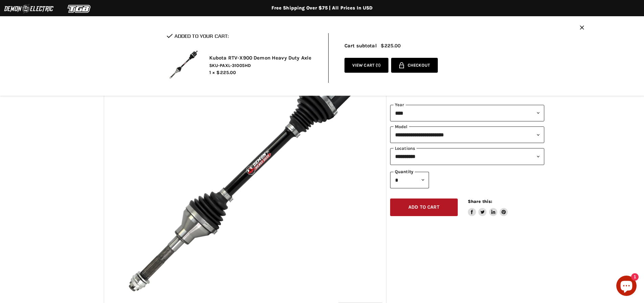 The height and width of the screenshot is (303, 644). Describe the element at coordinates (582, 28) in the screenshot. I see `button: Close` at that location.